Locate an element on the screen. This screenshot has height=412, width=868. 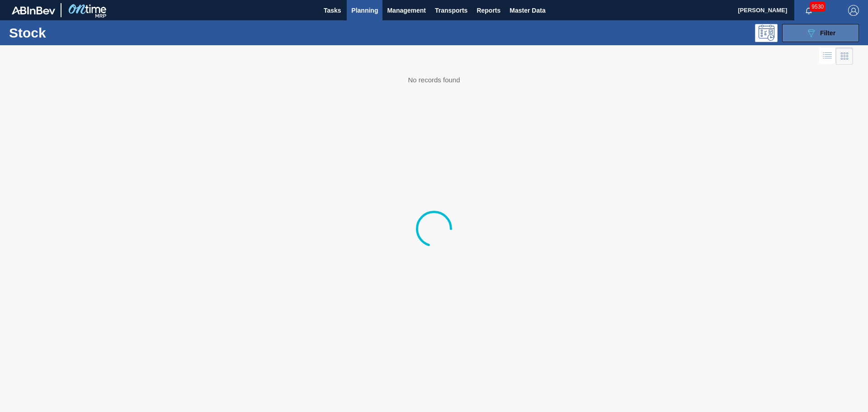
span: Tasks is located at coordinates (332, 10).